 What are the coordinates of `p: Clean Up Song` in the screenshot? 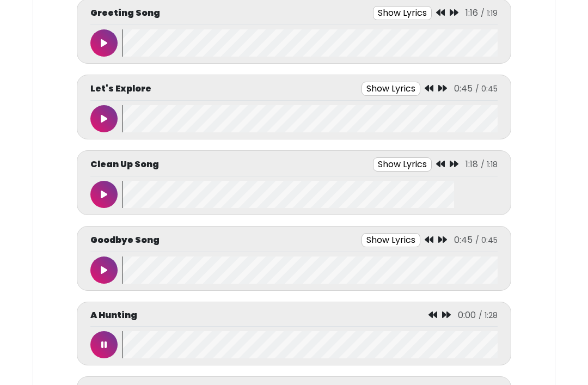 It's located at (124, 164).